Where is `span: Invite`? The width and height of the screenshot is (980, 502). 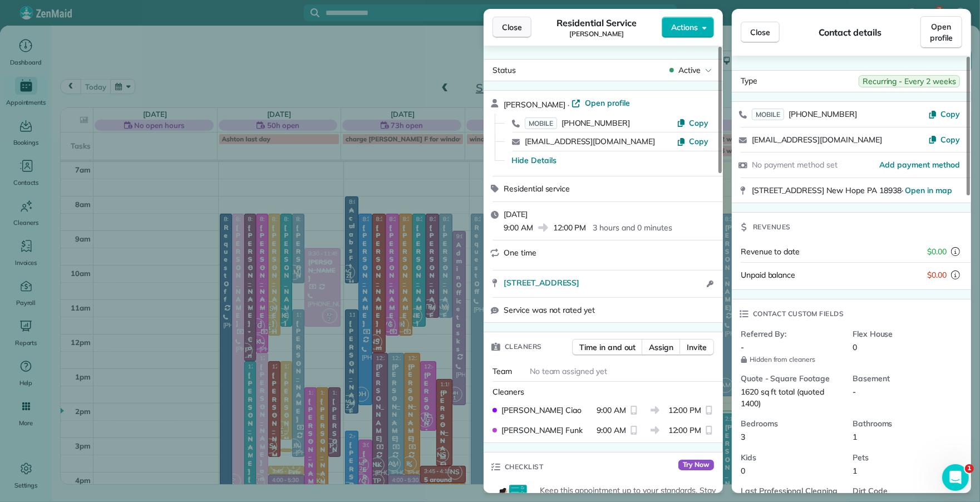 span: Invite is located at coordinates (697, 347).